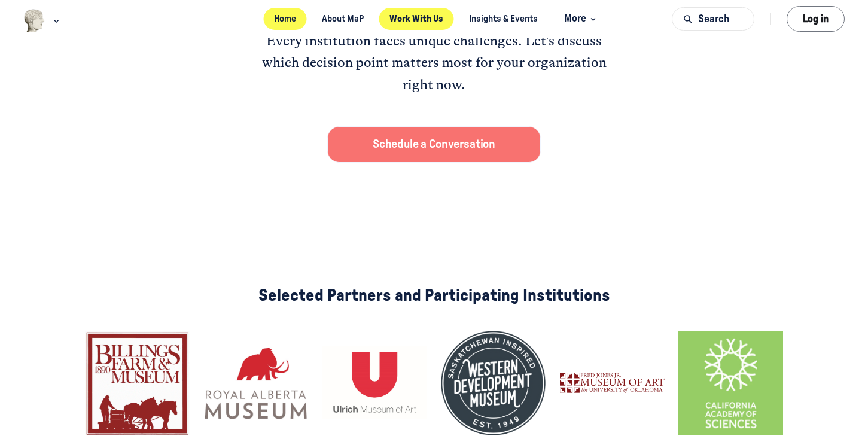  I want to click on button: More, so click(578, 18).